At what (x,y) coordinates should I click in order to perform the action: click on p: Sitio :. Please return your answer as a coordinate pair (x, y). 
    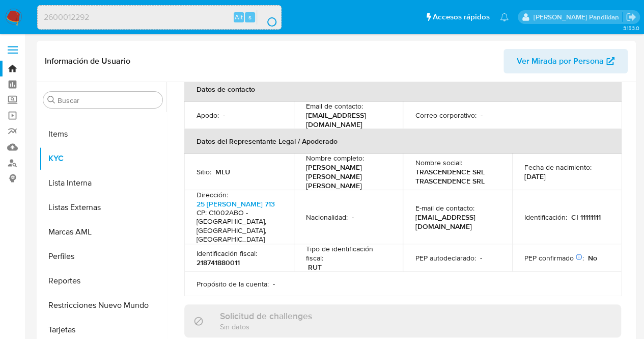
    Looking at the image, I should click on (204, 172).